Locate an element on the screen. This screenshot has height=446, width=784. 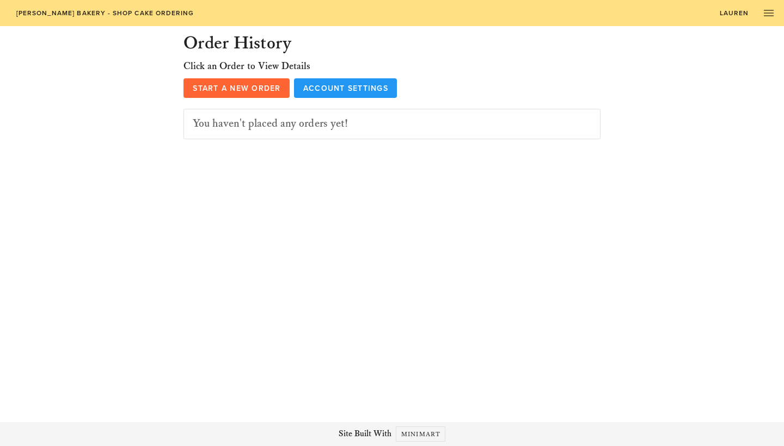
a: Lauren is located at coordinates (734, 13).